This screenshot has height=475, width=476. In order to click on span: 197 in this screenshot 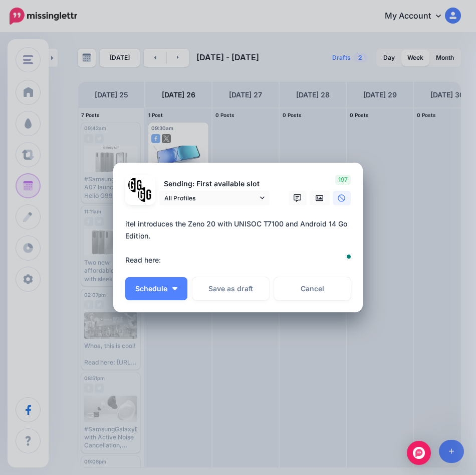, I will do `click(343, 180)`.